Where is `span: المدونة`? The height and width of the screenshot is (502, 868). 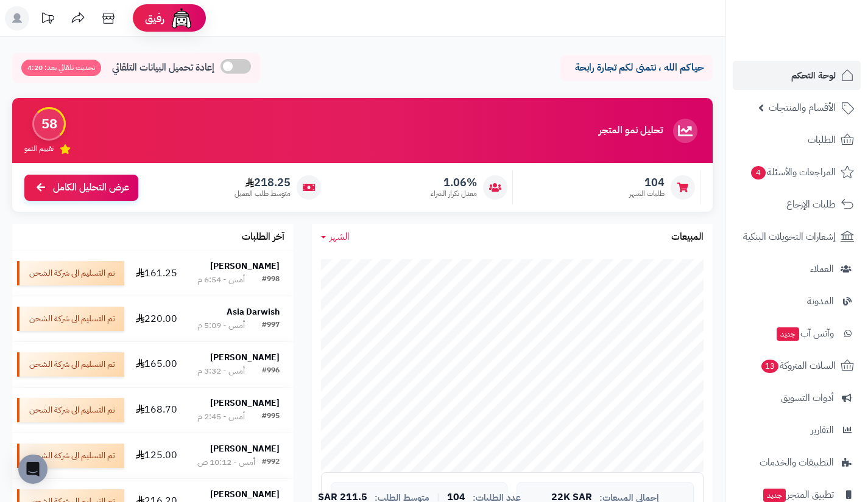
span: المدونة is located at coordinates (820, 301).